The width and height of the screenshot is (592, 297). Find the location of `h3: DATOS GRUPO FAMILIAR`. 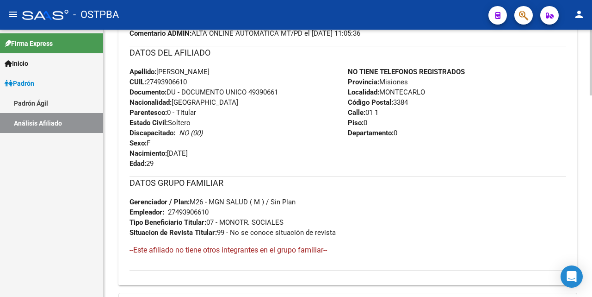

h3: DATOS GRUPO FAMILIAR is located at coordinates (348, 183).